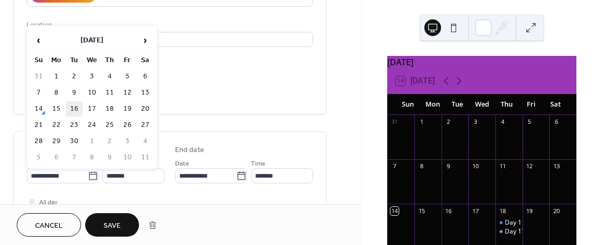 Image resolution: width=602 pixels, height=245 pixels. Describe the element at coordinates (190, 150) in the screenshot. I see `div: End date` at that location.